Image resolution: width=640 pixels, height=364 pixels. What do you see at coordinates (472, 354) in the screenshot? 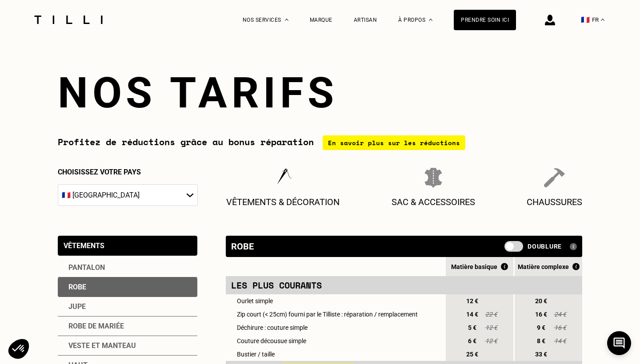
I see `span: 25 €` at bounding box center [472, 354].